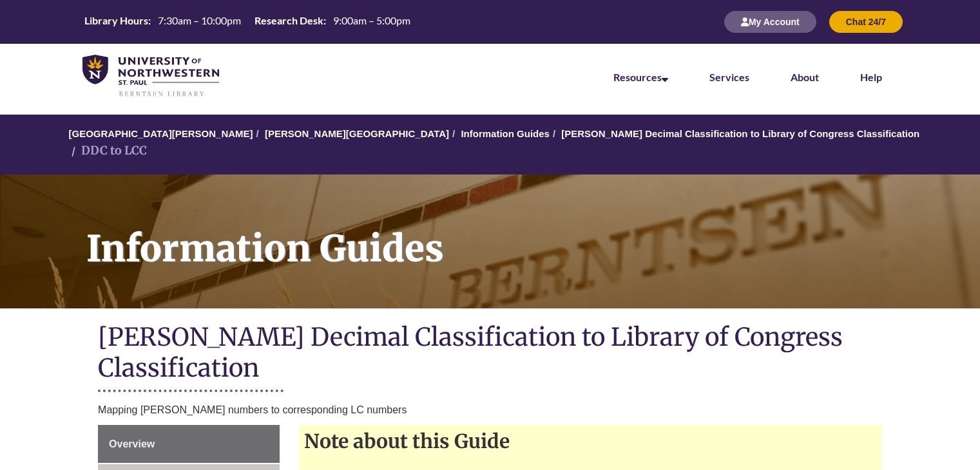  I want to click on a: My Account, so click(770, 21).